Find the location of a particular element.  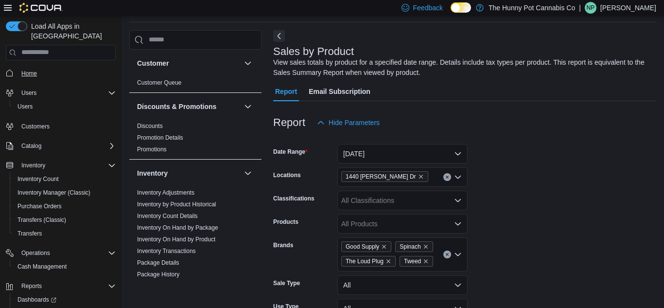

a: Inventory Transactions is located at coordinates (166, 251).